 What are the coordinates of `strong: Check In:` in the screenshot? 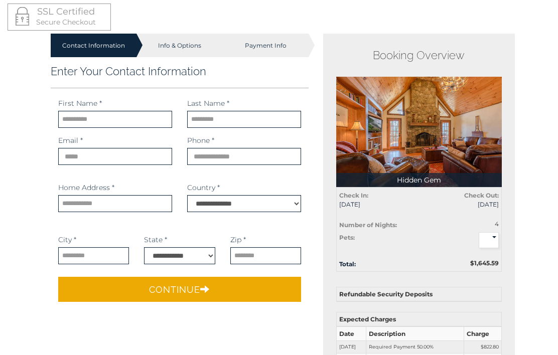 It's located at (354, 195).